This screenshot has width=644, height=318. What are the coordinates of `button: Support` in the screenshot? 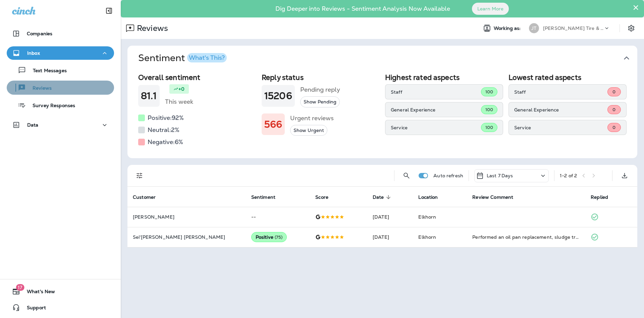 It's located at (60, 307).